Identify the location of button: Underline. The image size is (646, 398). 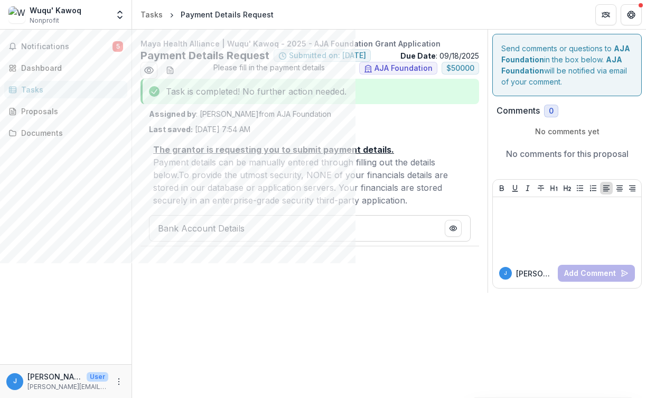
(515, 188).